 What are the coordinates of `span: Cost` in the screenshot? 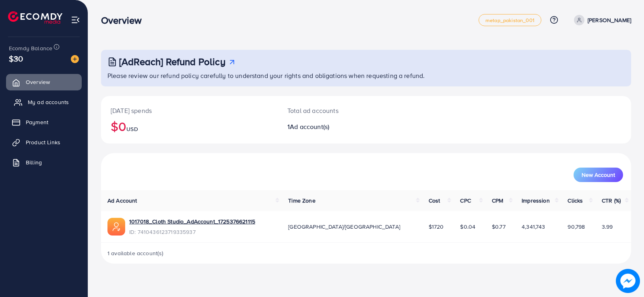 It's located at (434, 201).